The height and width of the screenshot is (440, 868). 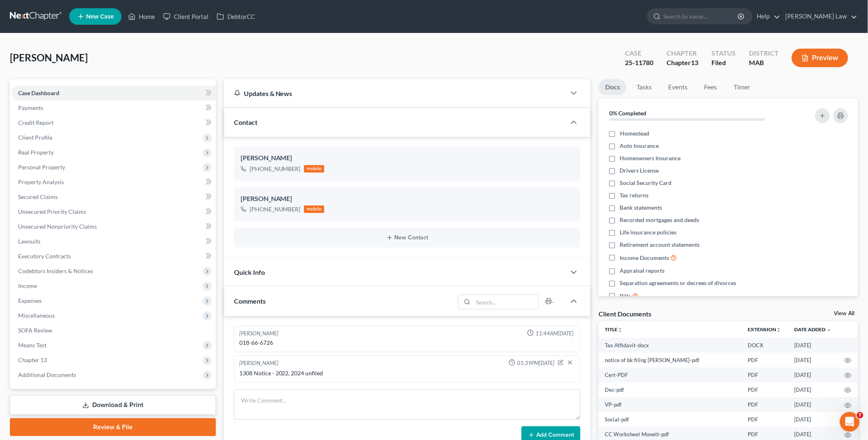 What do you see at coordinates (113, 123) in the screenshot?
I see `a: Credit Report` at bounding box center [113, 123].